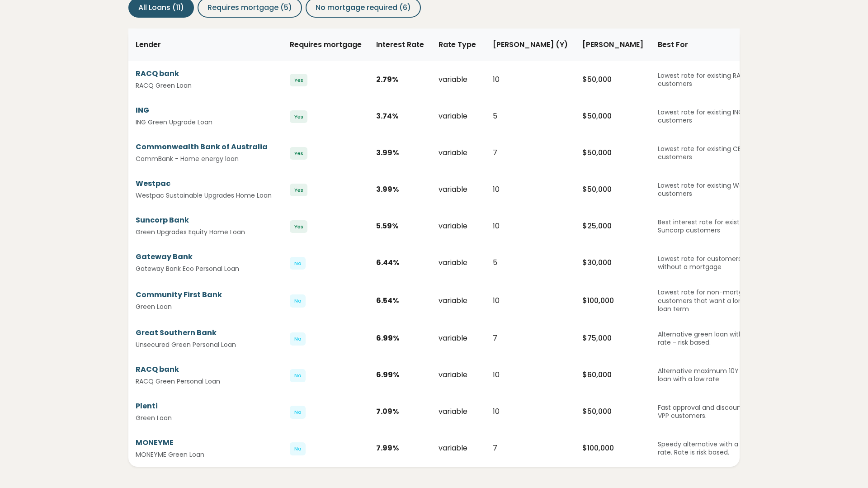  Describe the element at coordinates (203, 442) in the screenshot. I see `div: MONEYME` at that location.